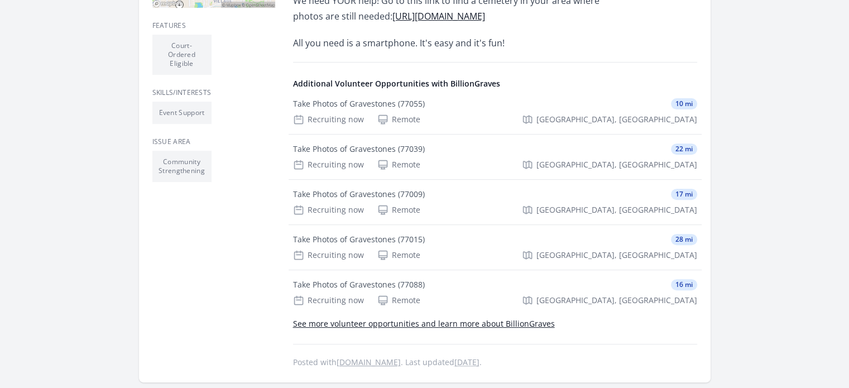 Image resolution: width=849 pixels, height=388 pixels. Describe the element at coordinates (182, 166) in the screenshot. I see `li: Community Strengthening` at that location.